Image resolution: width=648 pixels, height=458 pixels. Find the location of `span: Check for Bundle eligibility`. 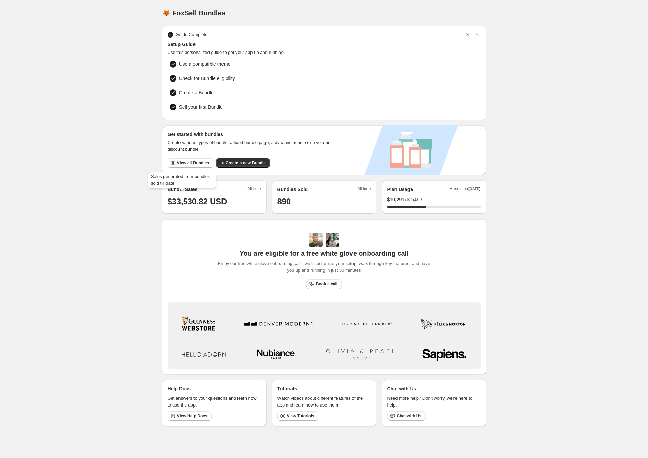

span: Check for Bundle eligibility is located at coordinates (207, 78).